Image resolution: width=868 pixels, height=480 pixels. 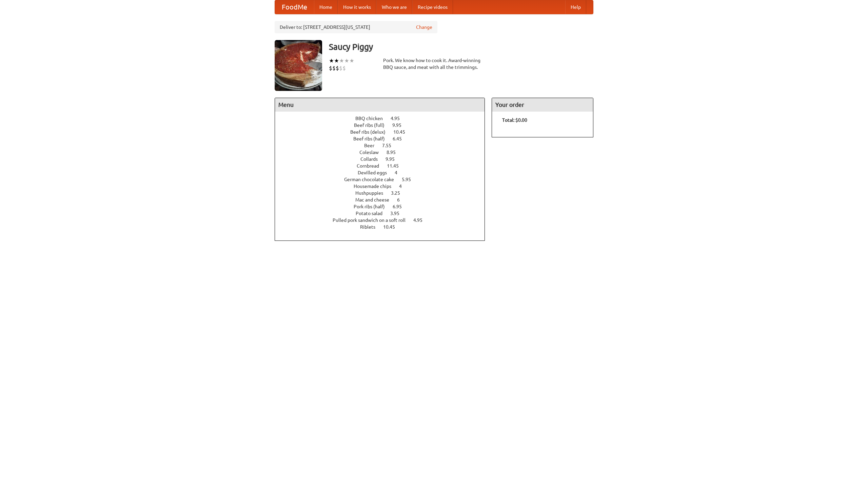 What do you see at coordinates (383, 179) in the screenshot?
I see `a: German chocolate cake 5.95` at bounding box center [383, 179].